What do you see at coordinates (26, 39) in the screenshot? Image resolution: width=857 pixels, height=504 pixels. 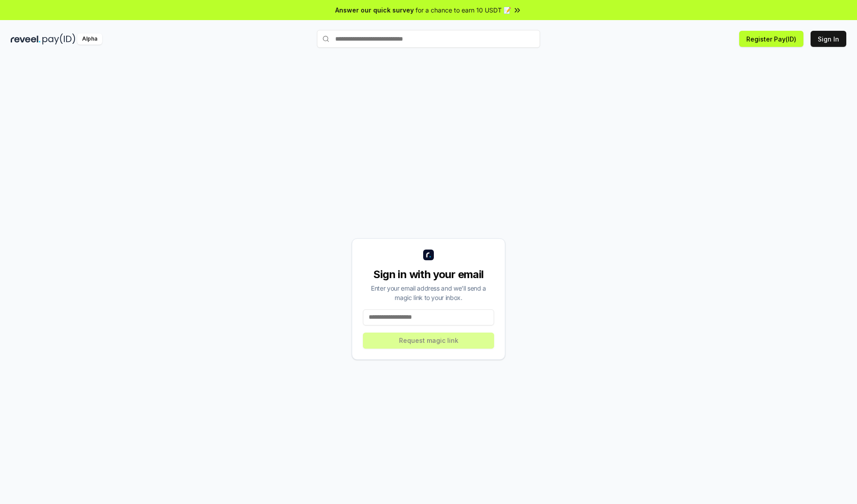 I see `img: reveel_dark` at bounding box center [26, 39].